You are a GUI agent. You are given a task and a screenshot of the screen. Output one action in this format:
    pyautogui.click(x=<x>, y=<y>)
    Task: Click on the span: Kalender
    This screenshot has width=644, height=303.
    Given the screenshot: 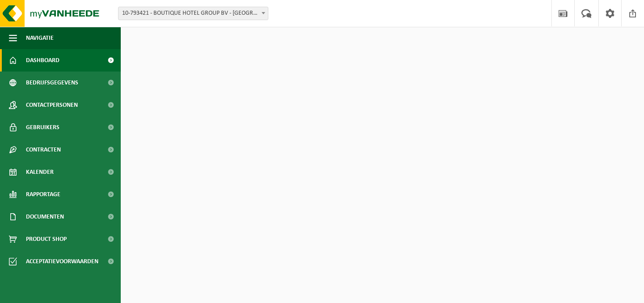 What is the action you would take?
    pyautogui.click(x=40, y=172)
    